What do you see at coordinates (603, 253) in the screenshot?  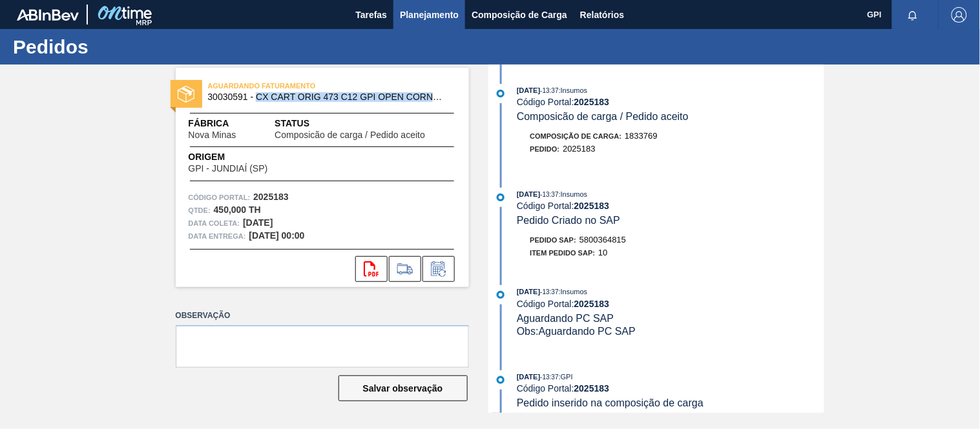 I see `span: 10` at bounding box center [603, 253].